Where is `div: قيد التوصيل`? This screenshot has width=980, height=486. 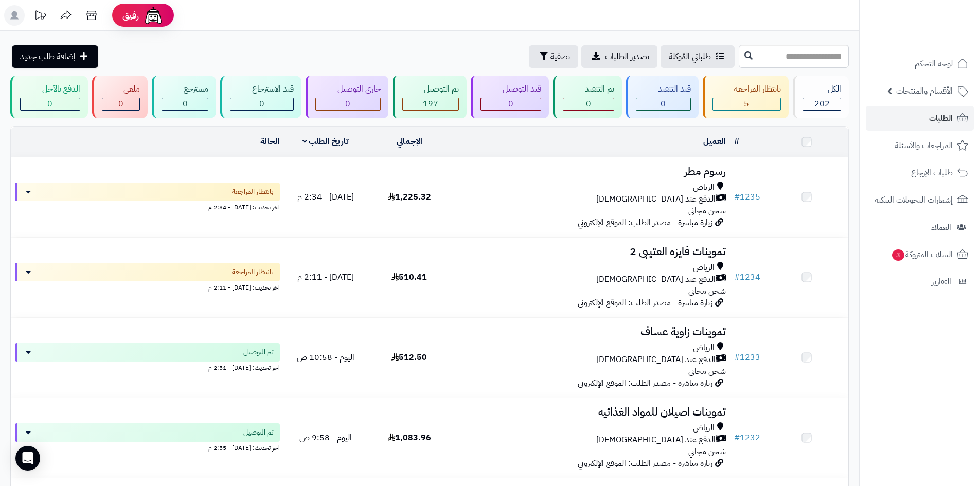
div: قيد التوصيل is located at coordinates (511, 89).